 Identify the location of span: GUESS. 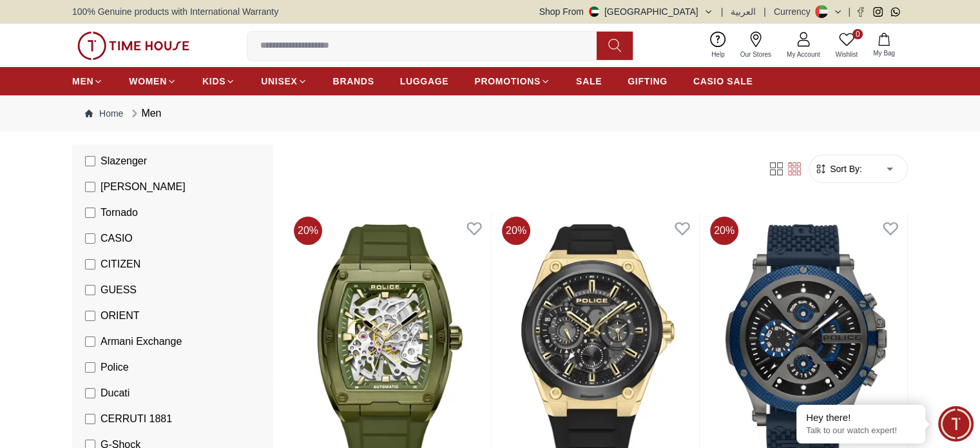
(119, 290).